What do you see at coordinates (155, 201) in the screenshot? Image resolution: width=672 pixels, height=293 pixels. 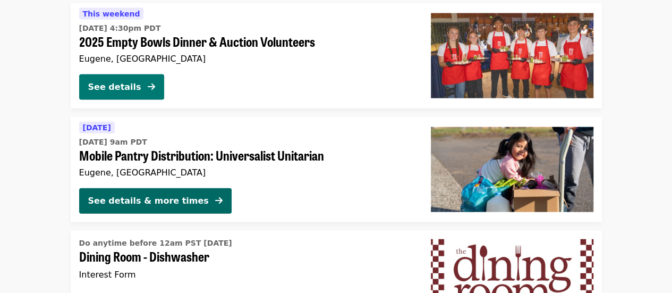 I see `button: See details & more times` at bounding box center [155, 201].